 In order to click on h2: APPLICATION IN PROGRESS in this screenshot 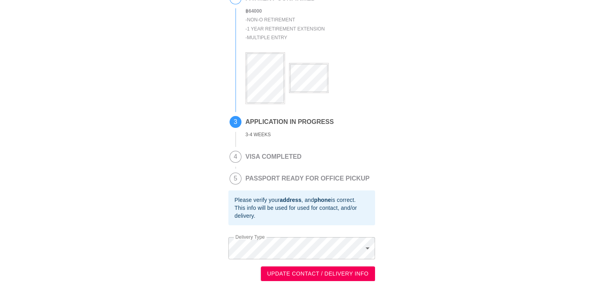, I will do `click(289, 122)`.